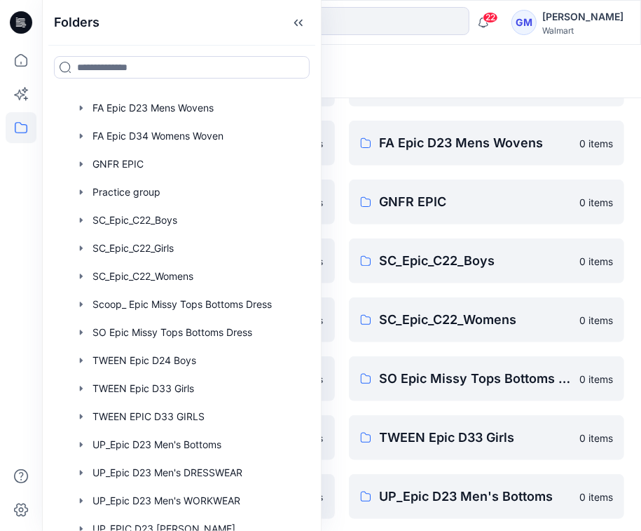 This screenshot has width=641, height=531. What do you see at coordinates (476, 261) in the screenshot?
I see `p: SC_Epic_C22_Boys` at bounding box center [476, 261].